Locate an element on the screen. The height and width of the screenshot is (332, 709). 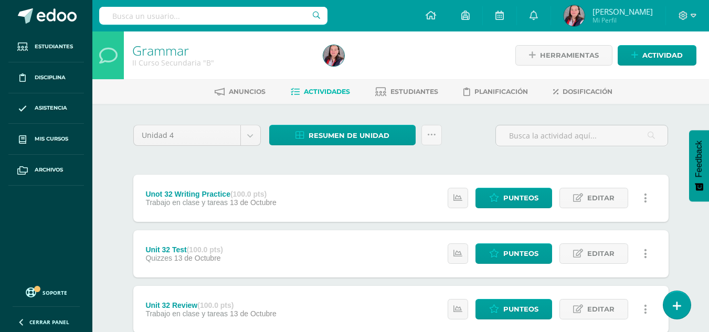
input: Busca la actividad aquí... is located at coordinates (581, 135).